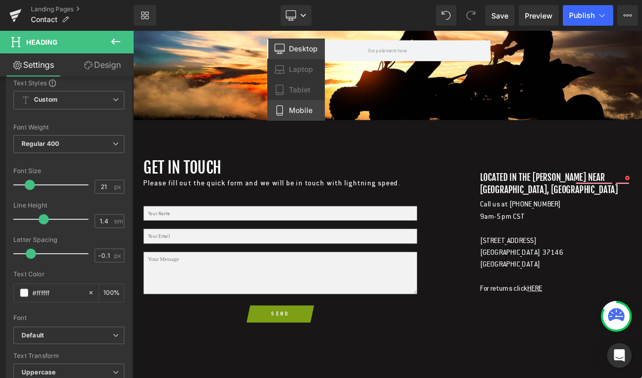 The image size is (642, 378). What do you see at coordinates (303, 49) in the screenshot?
I see `span: Desktop` at bounding box center [303, 49].